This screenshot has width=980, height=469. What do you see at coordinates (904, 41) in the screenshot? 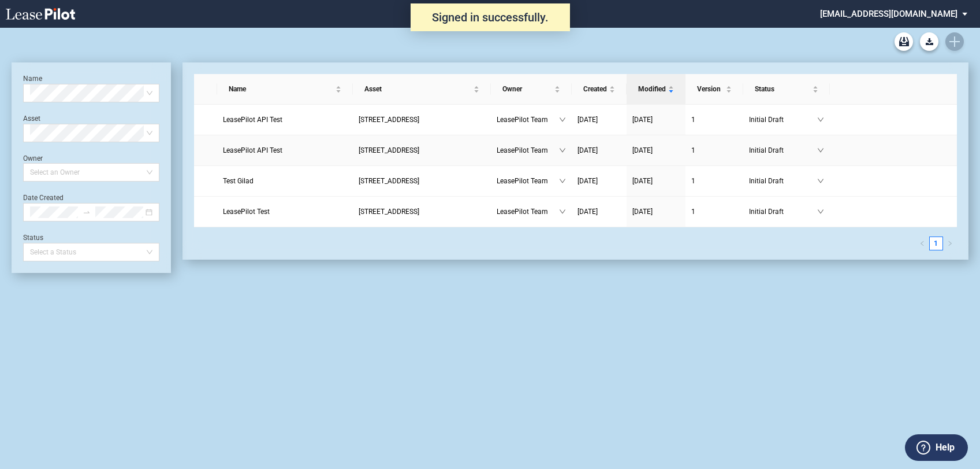
I see `a: Archive` at bounding box center [904, 41].